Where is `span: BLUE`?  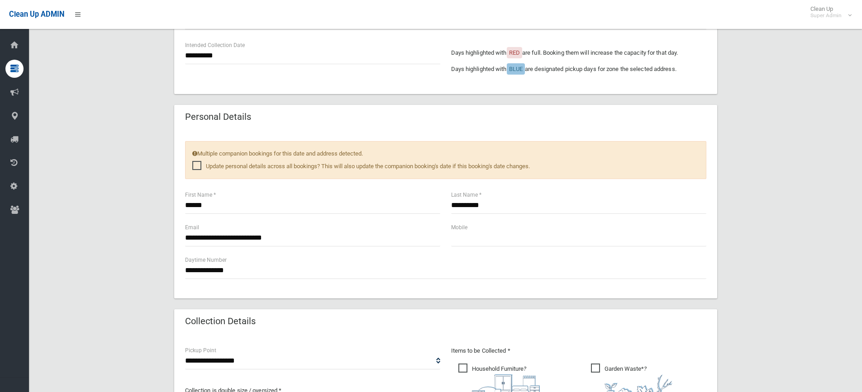 span: BLUE is located at coordinates (516, 69).